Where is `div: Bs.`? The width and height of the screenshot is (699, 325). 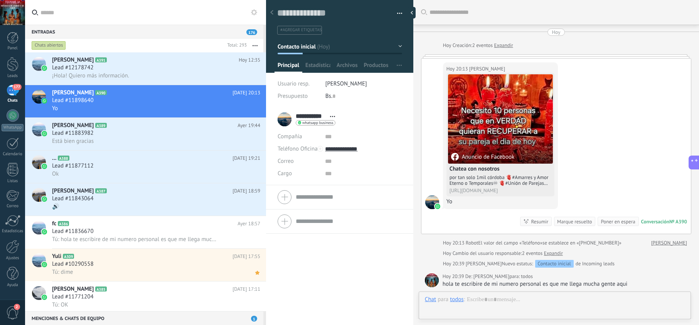 div: Bs. is located at coordinates (363, 96).